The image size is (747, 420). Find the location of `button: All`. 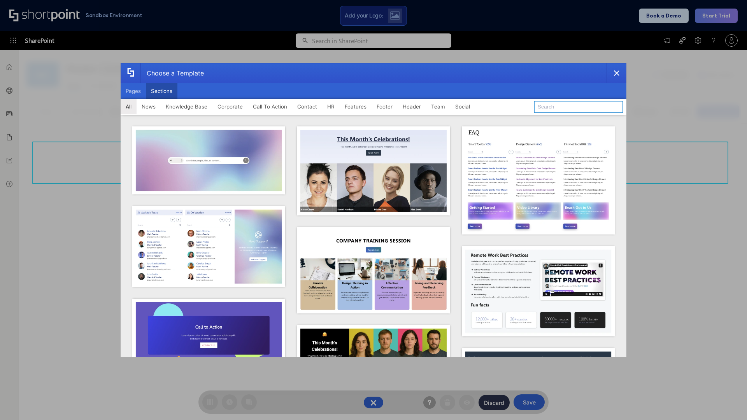

button: All is located at coordinates (128, 107).